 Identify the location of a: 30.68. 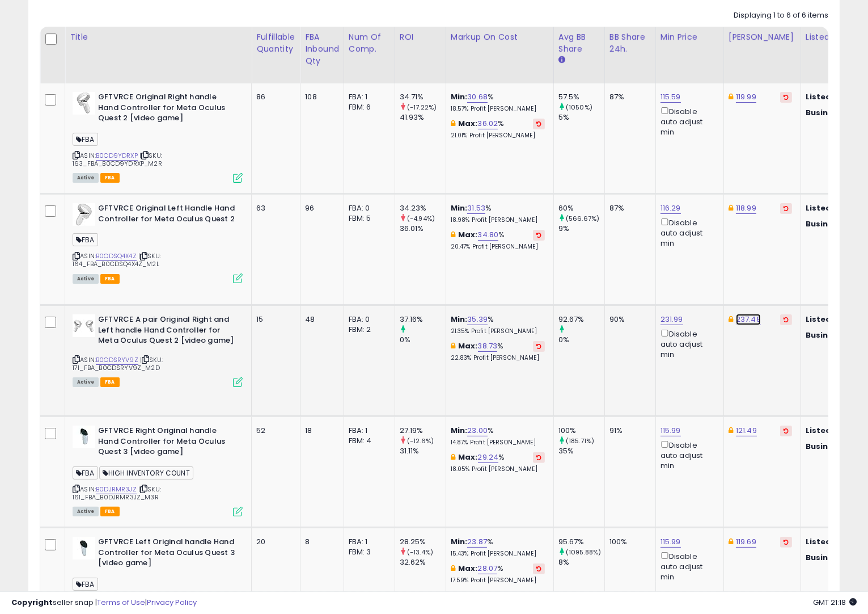
(477, 97).